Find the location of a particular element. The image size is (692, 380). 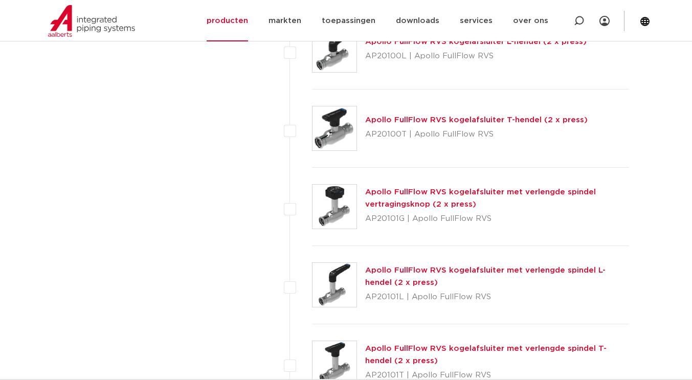

p: AP20100L | Apollo FullFlow RVS is located at coordinates (476, 56).